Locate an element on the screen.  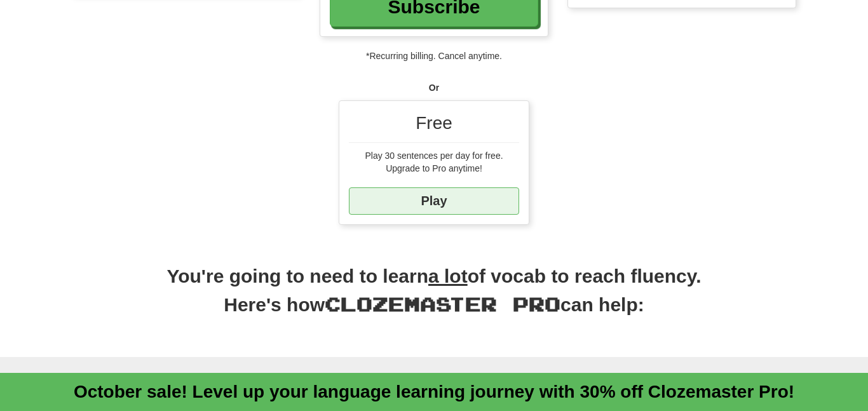
strong: Or is located at coordinates (434, 88).